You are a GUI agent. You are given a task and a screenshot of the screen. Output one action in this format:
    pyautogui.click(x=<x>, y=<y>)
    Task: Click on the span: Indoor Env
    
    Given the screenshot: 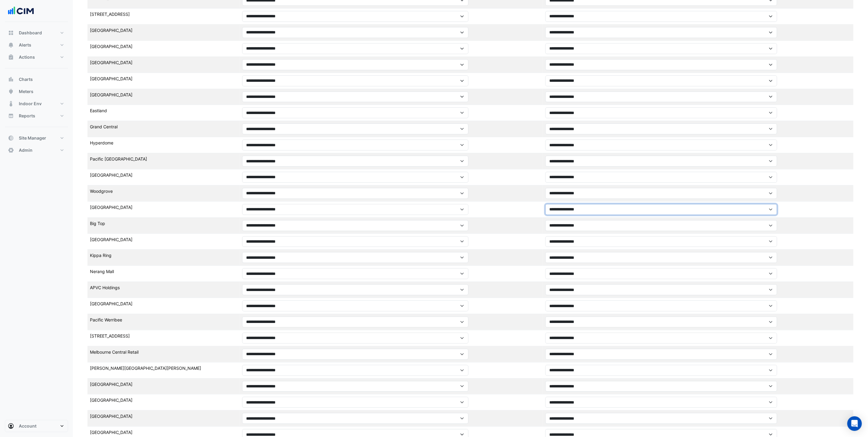 What is the action you would take?
    pyautogui.click(x=30, y=104)
    